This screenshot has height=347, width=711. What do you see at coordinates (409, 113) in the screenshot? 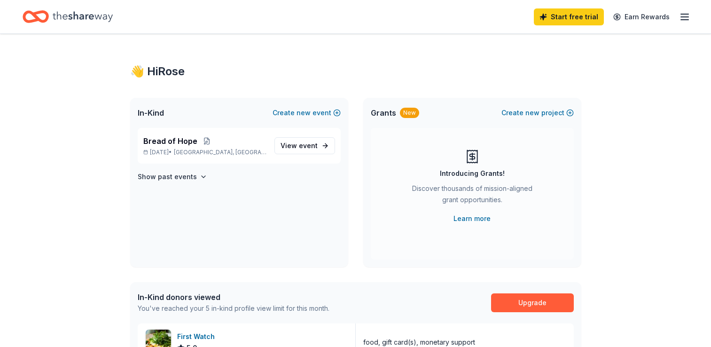
I see `div: New` at bounding box center [409, 113].